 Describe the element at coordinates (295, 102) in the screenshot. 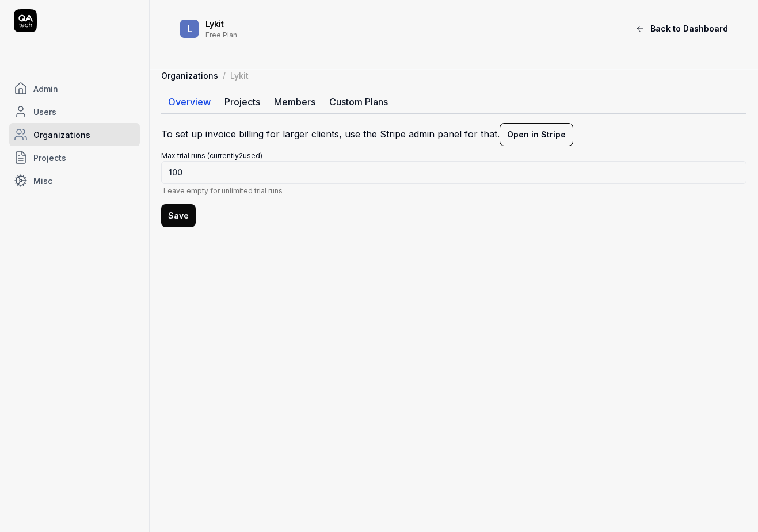

I see `a: Members` at that location.